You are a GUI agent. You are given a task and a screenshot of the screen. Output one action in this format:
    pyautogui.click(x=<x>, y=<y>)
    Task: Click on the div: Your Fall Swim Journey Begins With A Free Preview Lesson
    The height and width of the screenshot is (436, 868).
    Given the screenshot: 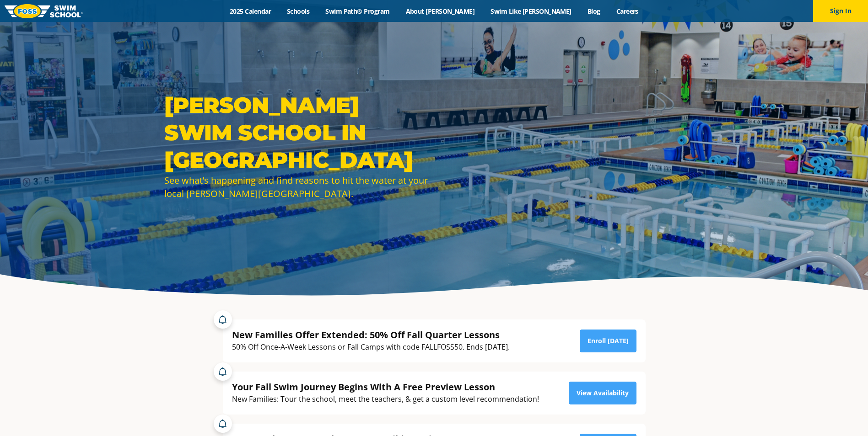 What is the action you would take?
    pyautogui.click(x=385, y=387)
    